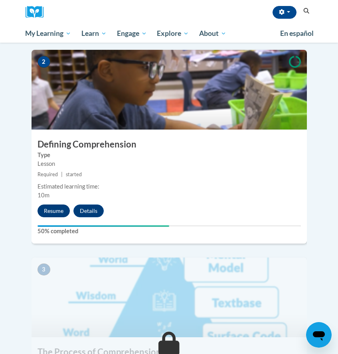  What do you see at coordinates (44, 62) in the screenshot?
I see `span: 2` at bounding box center [44, 62].